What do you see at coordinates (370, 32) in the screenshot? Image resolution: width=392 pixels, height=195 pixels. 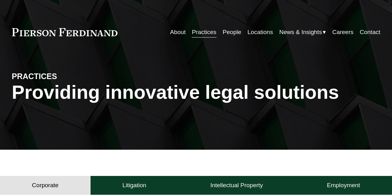 I see `a: Contact` at bounding box center [370, 32].